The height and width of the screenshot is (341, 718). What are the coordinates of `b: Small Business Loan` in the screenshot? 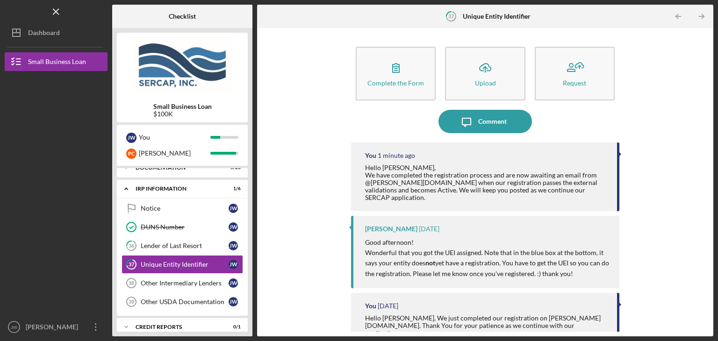 It's located at (182, 107).